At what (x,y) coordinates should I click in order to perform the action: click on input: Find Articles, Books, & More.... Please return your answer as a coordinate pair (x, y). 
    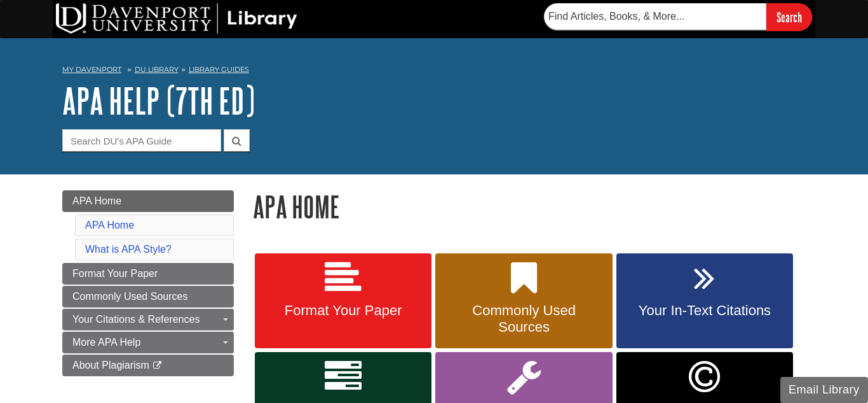
    Looking at the image, I should click on (655, 17).